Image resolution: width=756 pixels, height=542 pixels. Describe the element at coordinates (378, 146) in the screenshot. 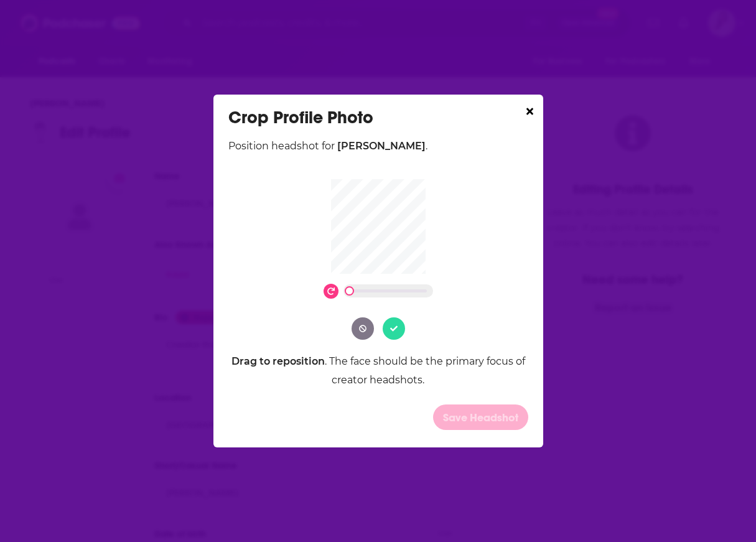

I see `div: Position headshot` at that location.